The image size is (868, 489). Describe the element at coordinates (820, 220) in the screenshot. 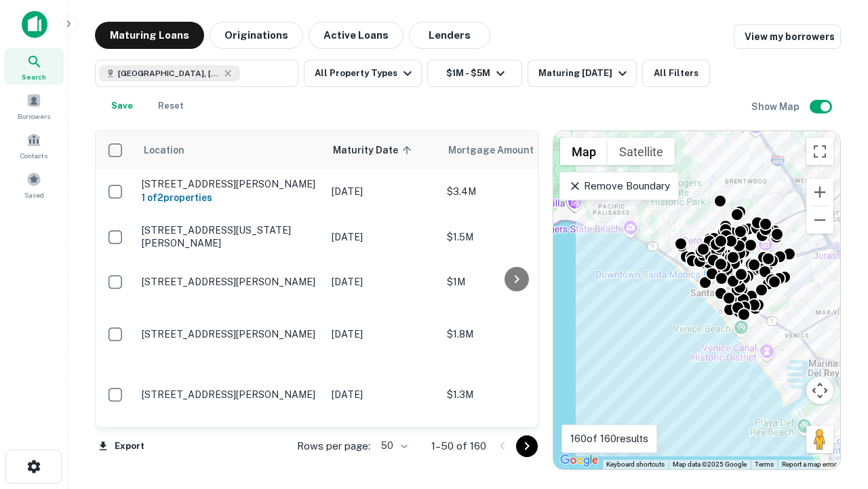

I see `button: Zoom out` at that location.